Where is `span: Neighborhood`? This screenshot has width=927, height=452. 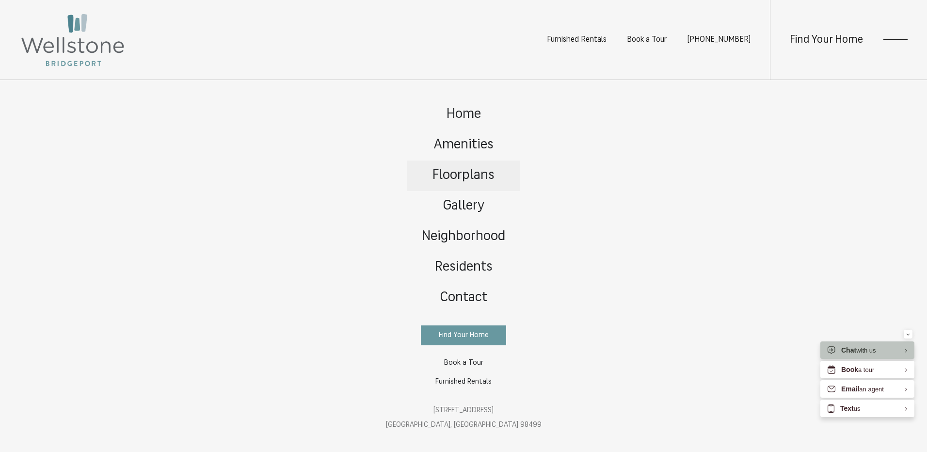
span: Neighborhood is located at coordinates (463, 236).